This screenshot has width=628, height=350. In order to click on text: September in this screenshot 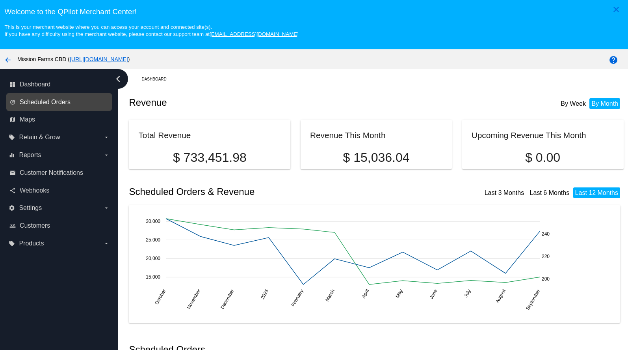, I will do `click(533, 300)`.